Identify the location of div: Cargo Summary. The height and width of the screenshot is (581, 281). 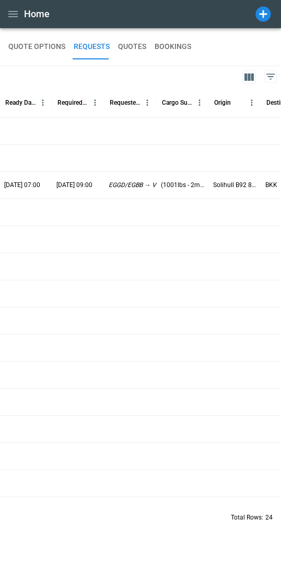
(177, 103).